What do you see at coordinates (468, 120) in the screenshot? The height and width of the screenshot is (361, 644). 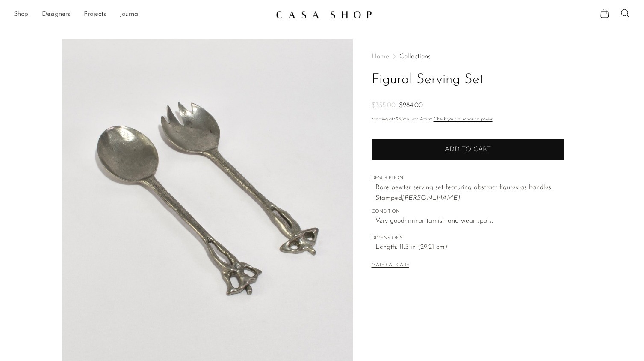 I see `p: Starting at /mo with Affirm.` at bounding box center [468, 120].